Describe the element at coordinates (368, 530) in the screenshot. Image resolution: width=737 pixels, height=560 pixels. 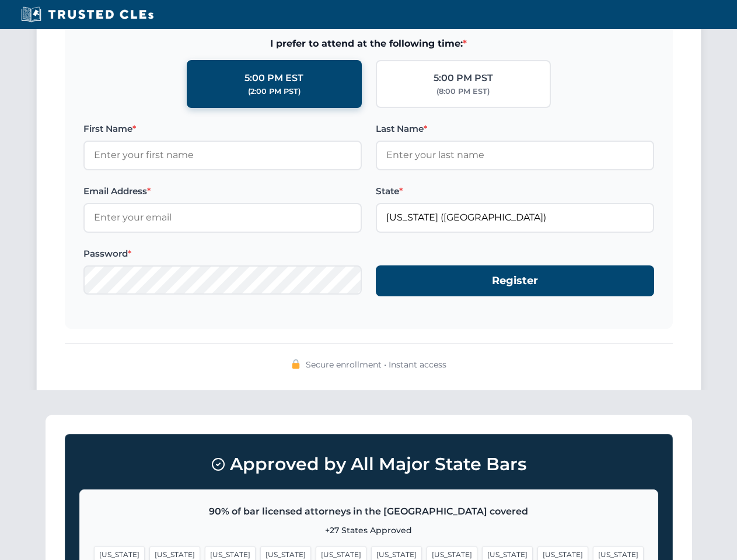
I see `p: +27 States Approved` at that location.